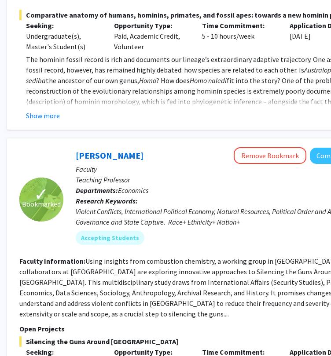  I want to click on mat-chip: Accepting Students, so click(110, 238).